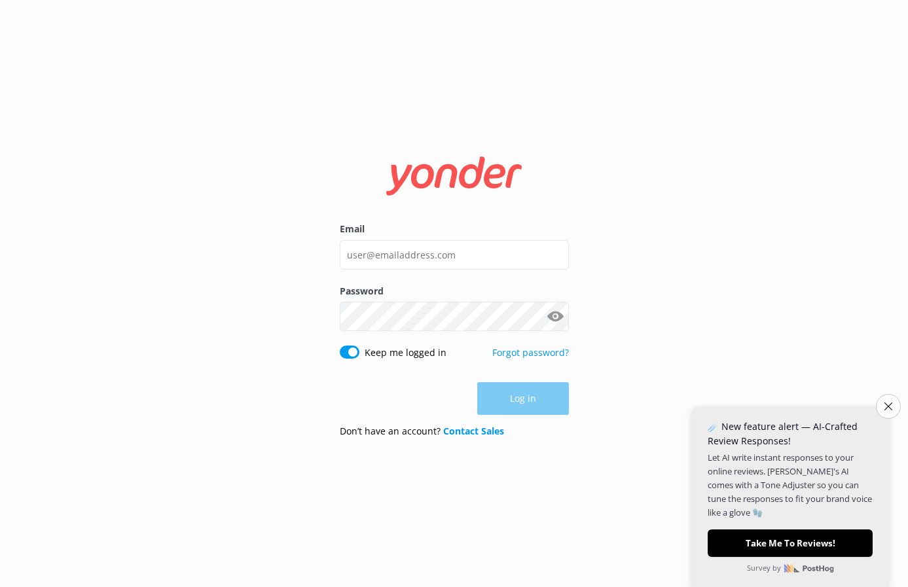 The height and width of the screenshot is (587, 908). What do you see at coordinates (454, 291) in the screenshot?
I see `label: Password` at bounding box center [454, 291].